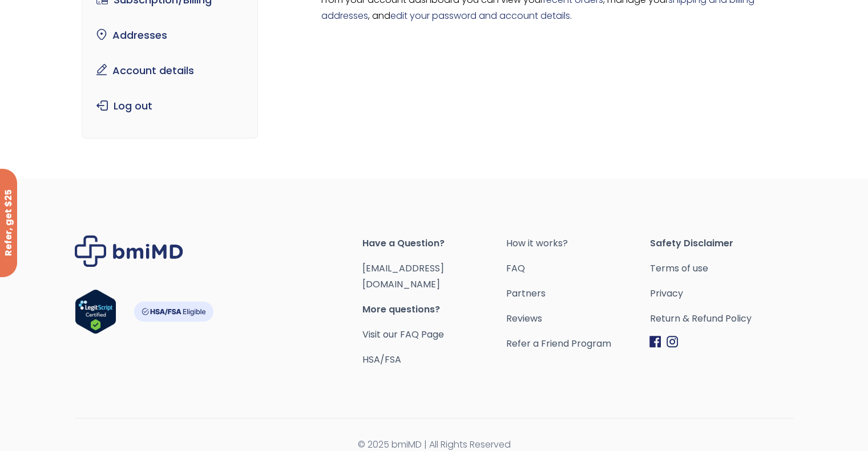 The width and height of the screenshot is (868, 451). I want to click on img: HSA-FSA, so click(174, 312).